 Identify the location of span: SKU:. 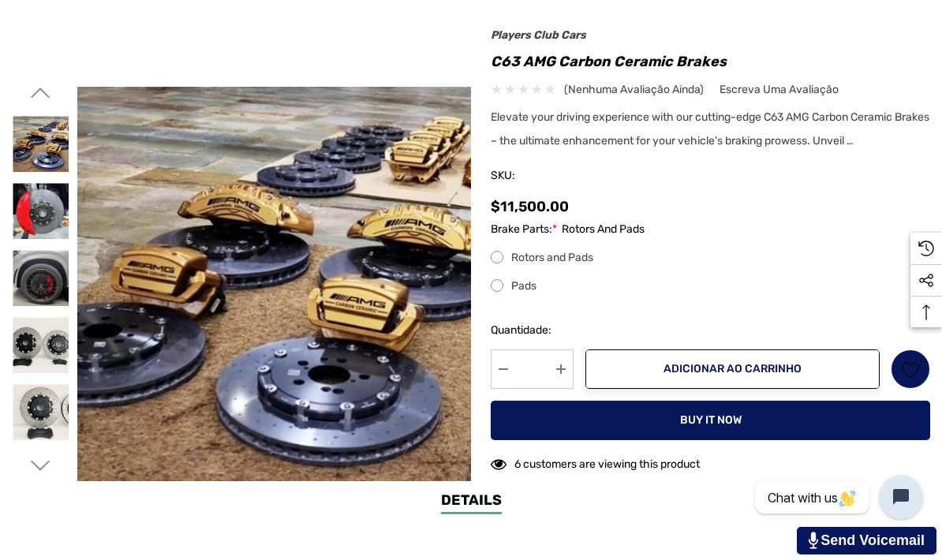
(531, 176).